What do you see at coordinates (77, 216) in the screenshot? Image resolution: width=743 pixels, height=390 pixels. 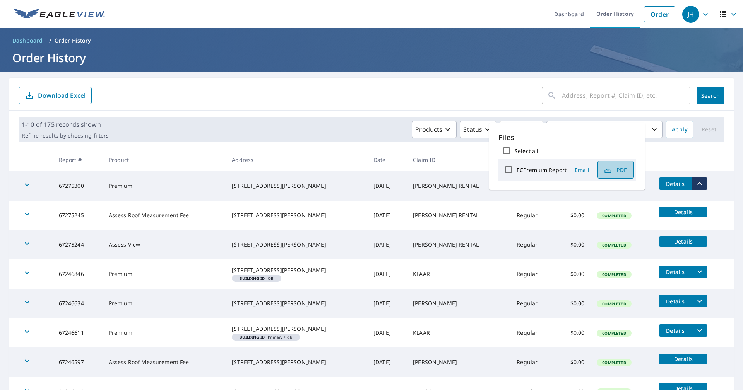 I see `td: 67275245` at bounding box center [77, 216].